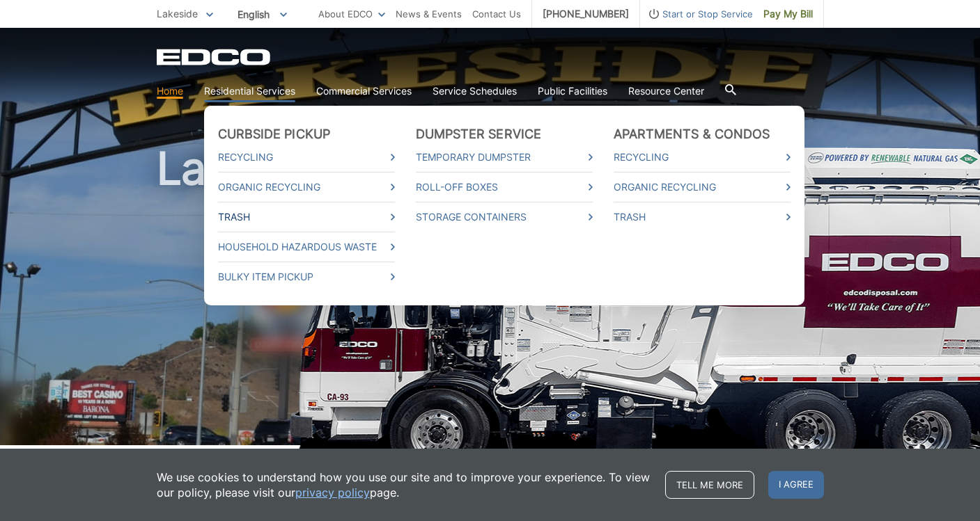 The height and width of the screenshot is (521, 980). What do you see at coordinates (262, 14) in the screenshot?
I see `span: English` at bounding box center [262, 14].